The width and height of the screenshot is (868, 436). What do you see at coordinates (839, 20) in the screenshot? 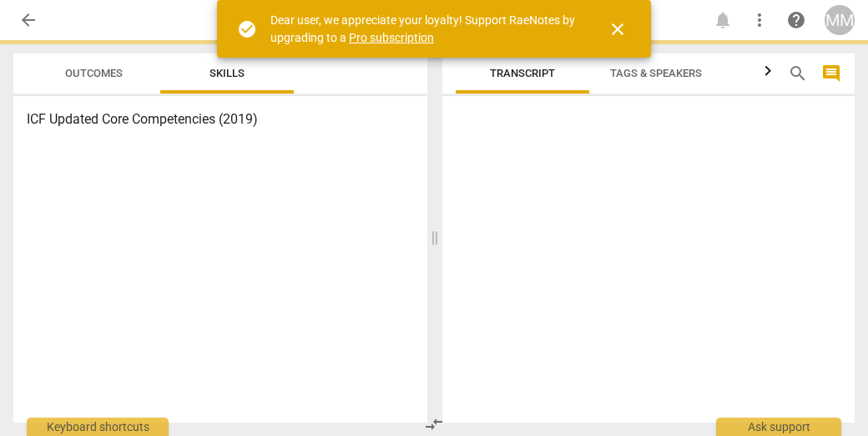
I see `div: MM` at bounding box center [839, 20].